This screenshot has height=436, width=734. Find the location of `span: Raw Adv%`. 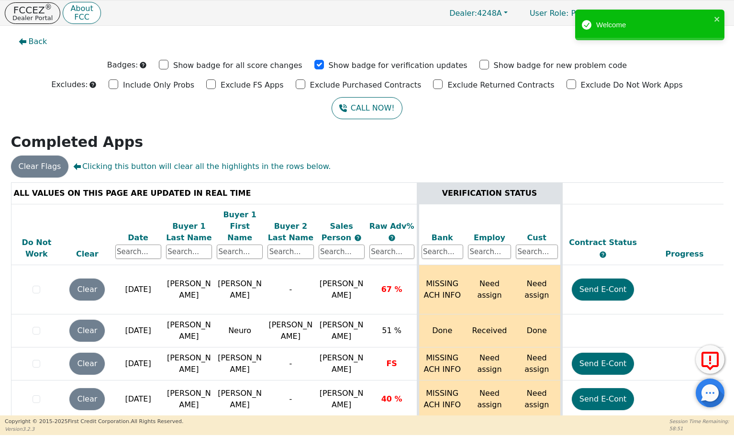

span: Raw Adv% is located at coordinates (392, 226).